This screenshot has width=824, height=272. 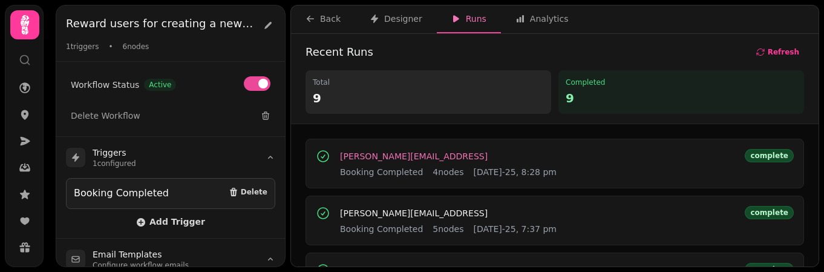 What do you see at coordinates (248, 192) in the screenshot?
I see `button: Delete` at bounding box center [248, 192].